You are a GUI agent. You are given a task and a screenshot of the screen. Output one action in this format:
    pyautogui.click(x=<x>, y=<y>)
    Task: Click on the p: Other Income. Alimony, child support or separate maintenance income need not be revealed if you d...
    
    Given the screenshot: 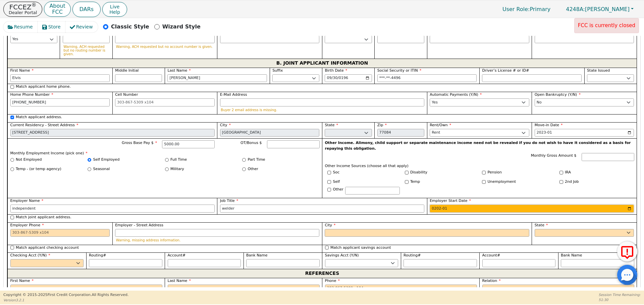 What is the action you would take?
    pyautogui.click(x=479, y=146)
    